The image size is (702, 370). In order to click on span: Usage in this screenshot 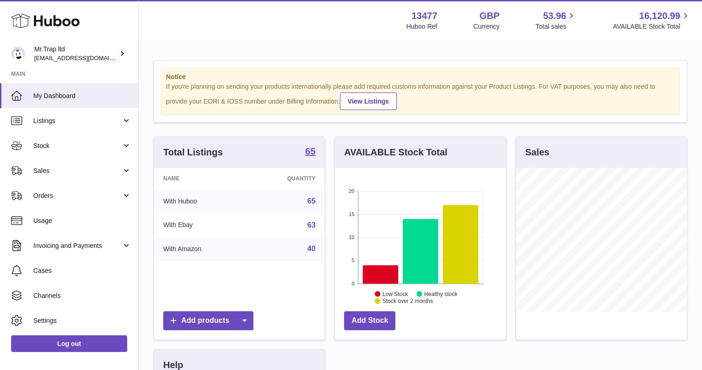, I will do `click(82, 220)`.